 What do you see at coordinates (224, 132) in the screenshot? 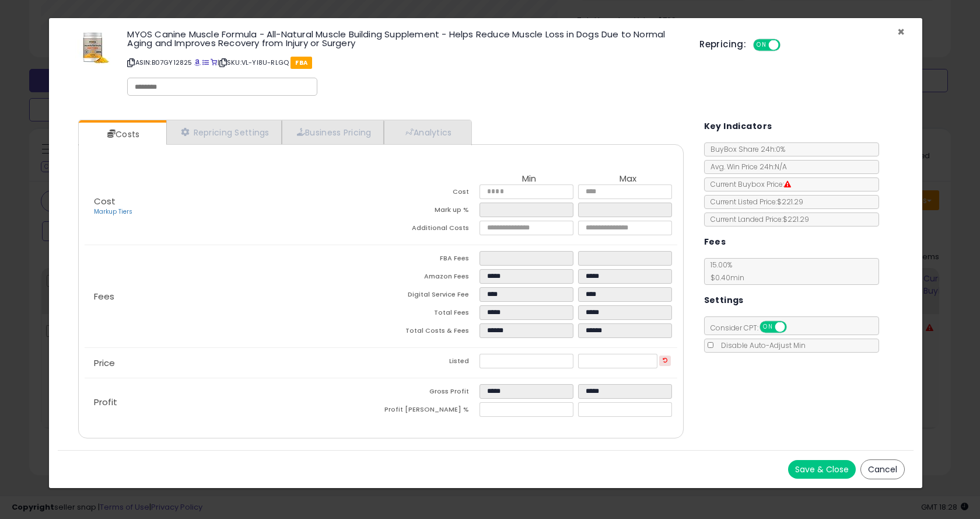
I see `a: Repricing Settings` at bounding box center [224, 132].